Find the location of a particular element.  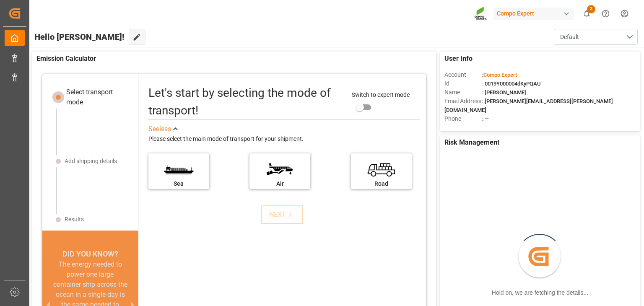

div: Results is located at coordinates (74, 219).